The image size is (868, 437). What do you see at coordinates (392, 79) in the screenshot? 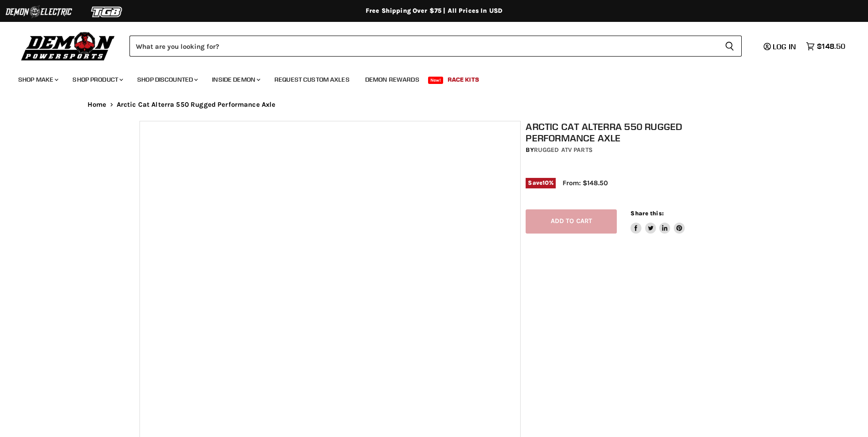
I see `a: Demon Rewards` at bounding box center [392, 79].